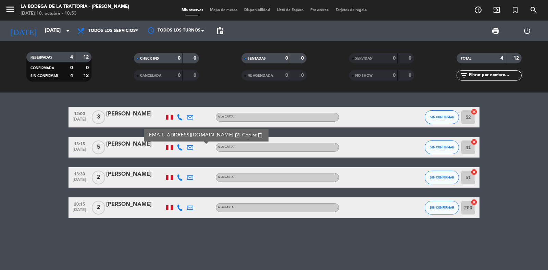  What do you see at coordinates (98, 117) in the screenshot?
I see `span: 3` at bounding box center [98, 117].